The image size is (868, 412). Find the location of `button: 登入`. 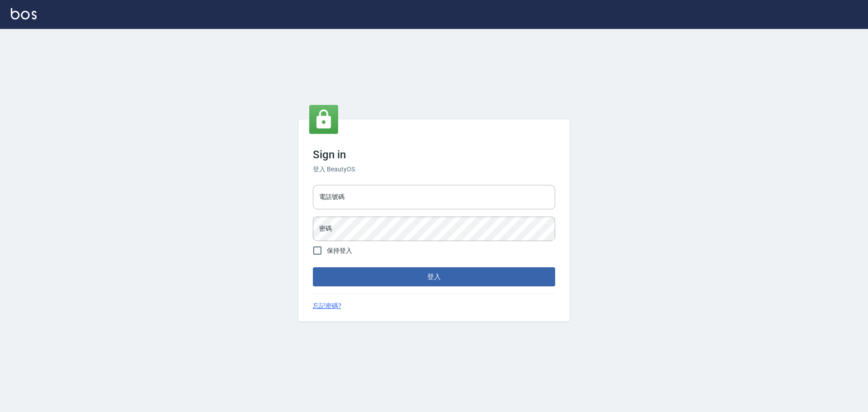

button: 登入 is located at coordinates (434, 277).